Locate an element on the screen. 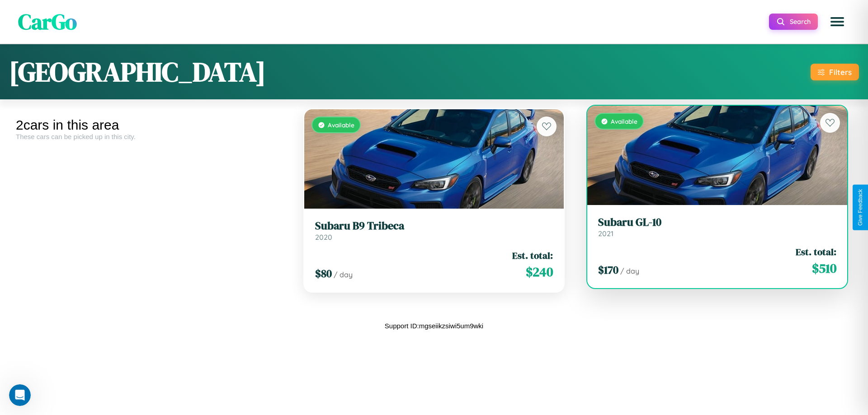  span: CarGo is located at coordinates (47, 21).